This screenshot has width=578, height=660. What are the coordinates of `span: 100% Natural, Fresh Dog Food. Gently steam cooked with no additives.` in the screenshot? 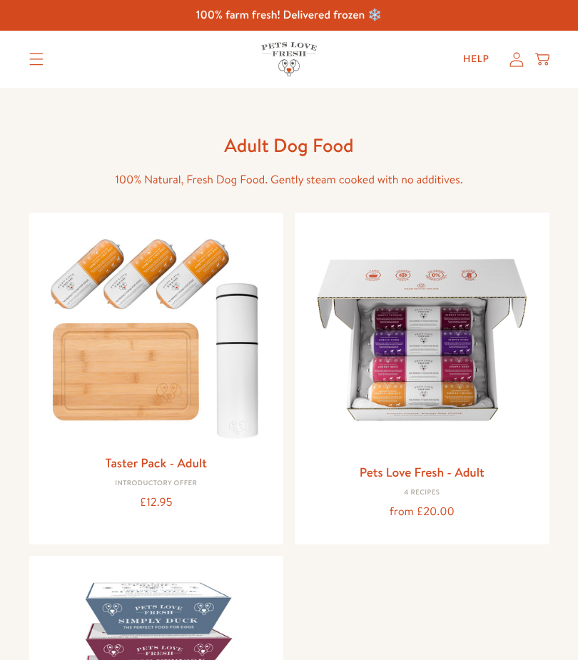 It's located at (288, 180).